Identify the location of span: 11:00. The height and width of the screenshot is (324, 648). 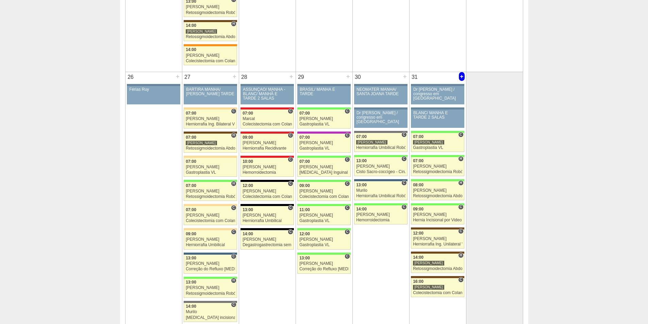
(304, 210).